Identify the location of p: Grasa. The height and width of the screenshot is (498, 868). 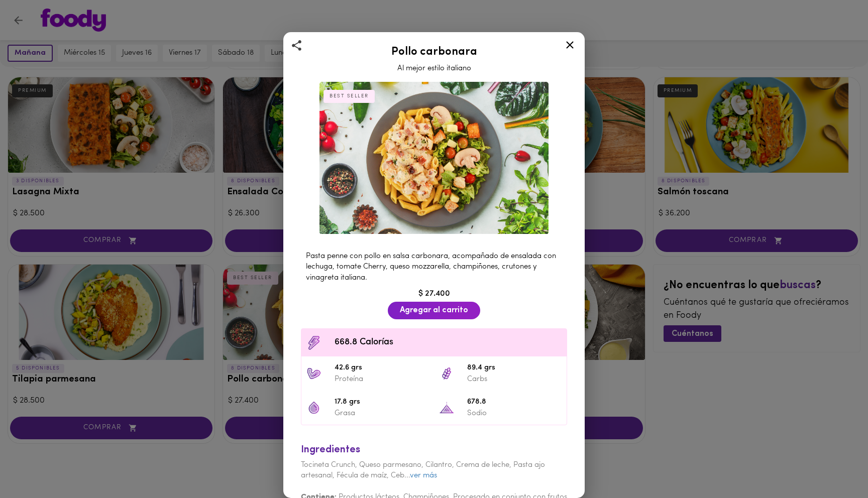
(382, 413).